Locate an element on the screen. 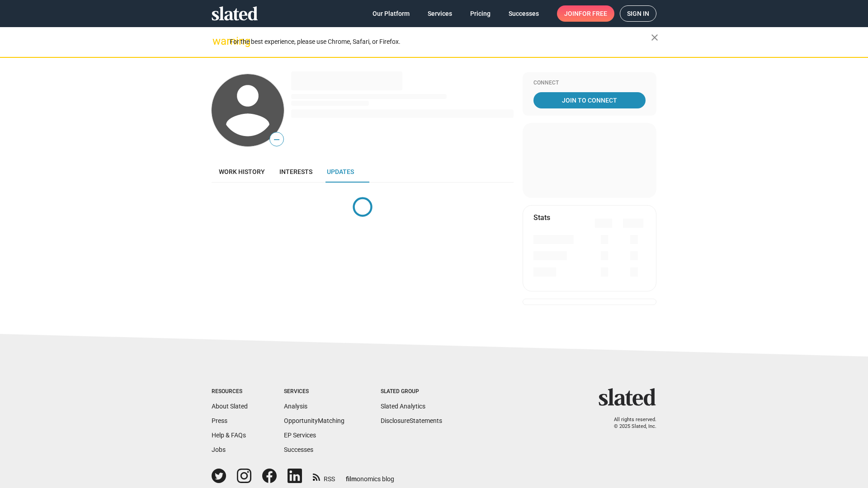 This screenshot has width=868, height=488. a: Slated Analytics is located at coordinates (402, 406).